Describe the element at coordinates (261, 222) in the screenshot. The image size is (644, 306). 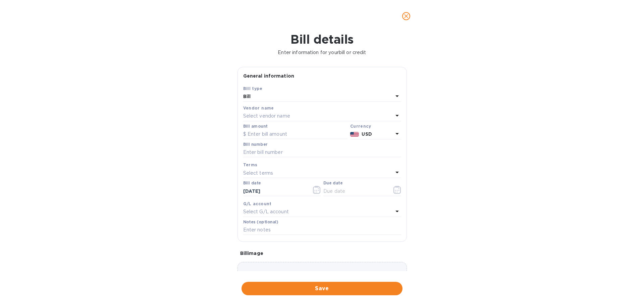
I see `label: Notes (optional)` at that location.